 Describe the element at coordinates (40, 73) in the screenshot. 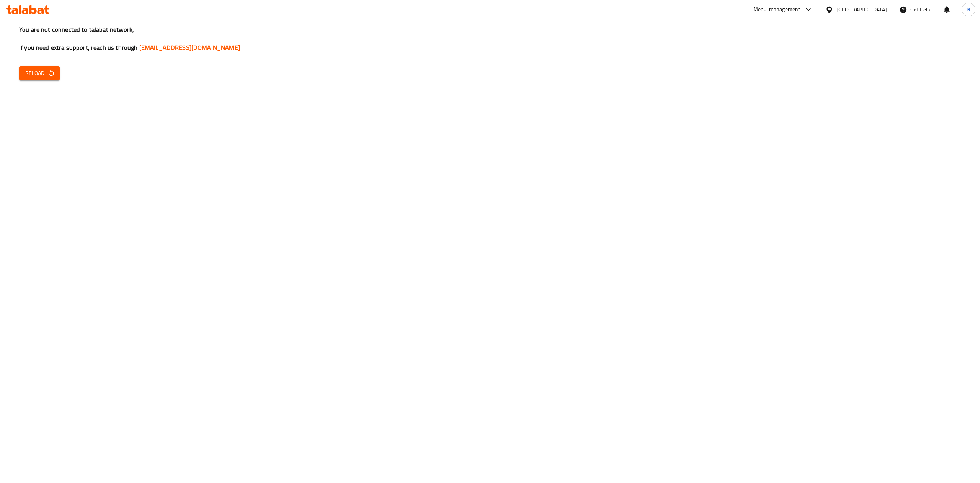

I see `button: Reload` at that location.